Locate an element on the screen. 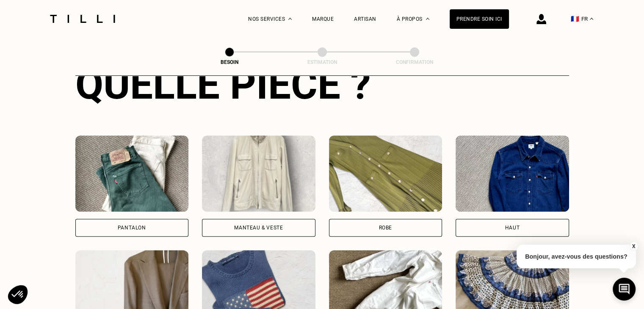 This screenshot has height=309, width=644. div: Estimation is located at coordinates (322, 62).